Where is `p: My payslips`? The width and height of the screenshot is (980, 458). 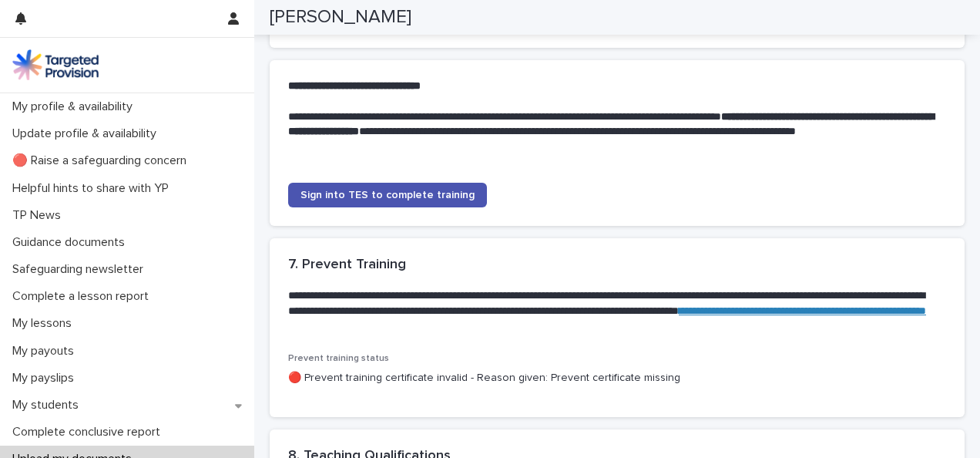 p: My payslips is located at coordinates (46, 378).